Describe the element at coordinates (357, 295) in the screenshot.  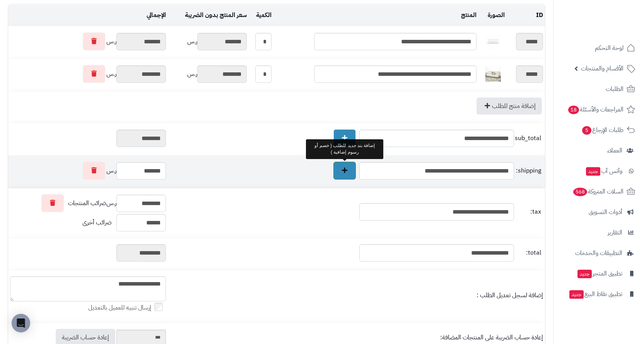
I see `div: إضافة لسجل تعديل الطلب :` at that location.